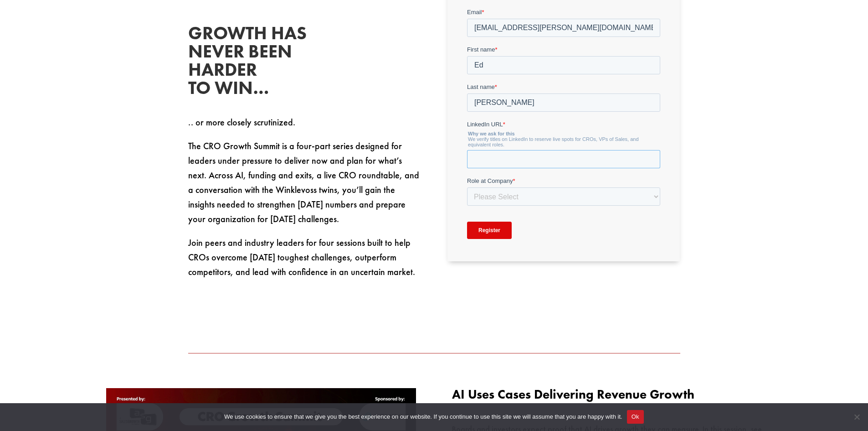 This screenshot has height=431, width=868. I want to click on span: .. or more closely scrutinized., so click(242, 122).